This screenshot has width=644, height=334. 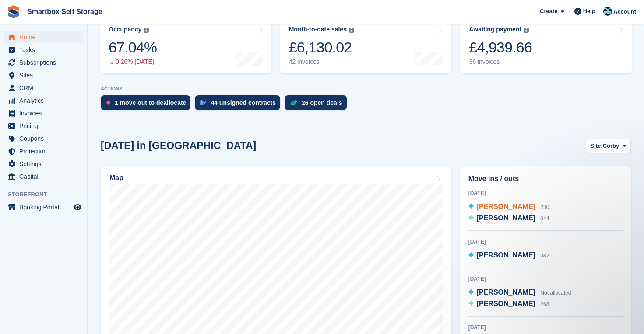 I want to click on span: Invoices, so click(x=45, y=113).